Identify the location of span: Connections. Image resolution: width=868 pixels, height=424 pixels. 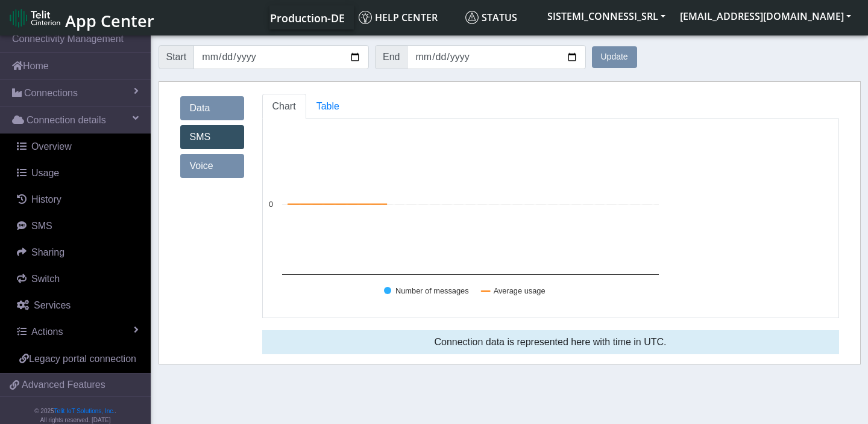
(50, 93).